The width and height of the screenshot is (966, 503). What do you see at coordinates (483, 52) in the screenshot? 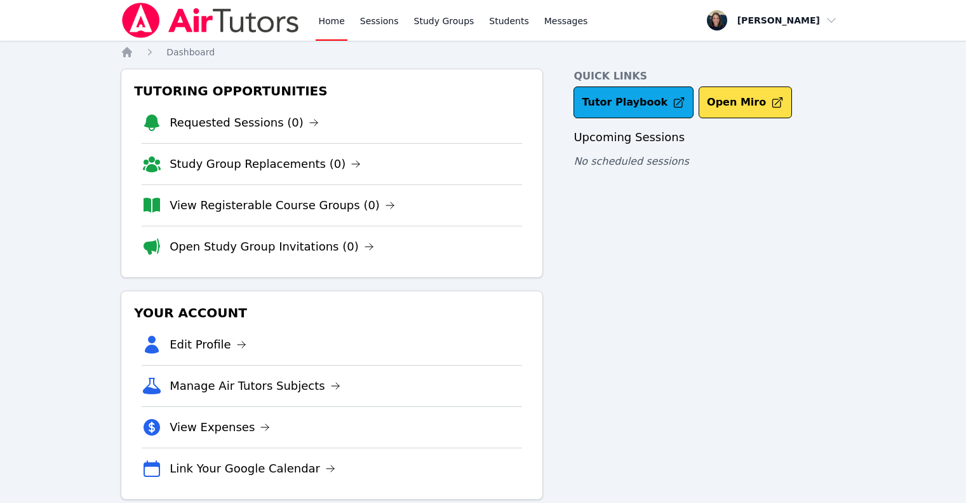
I see `nav: Breadcrumb` at bounding box center [483, 52].